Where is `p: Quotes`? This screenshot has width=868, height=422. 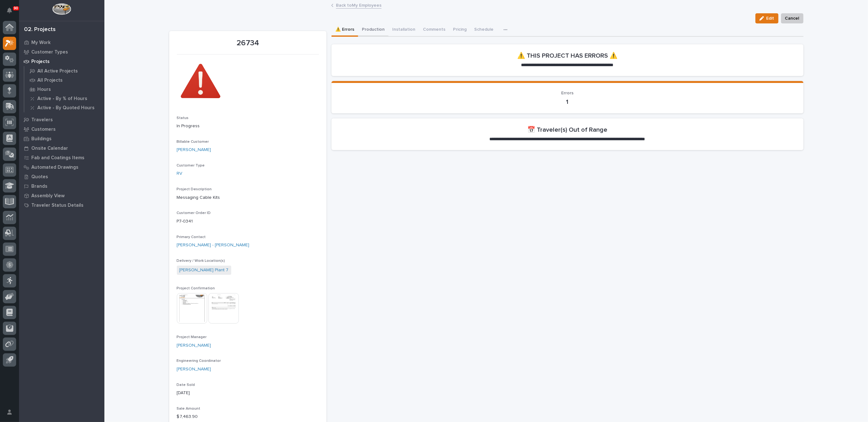 p: Quotes is located at coordinates (40, 177).